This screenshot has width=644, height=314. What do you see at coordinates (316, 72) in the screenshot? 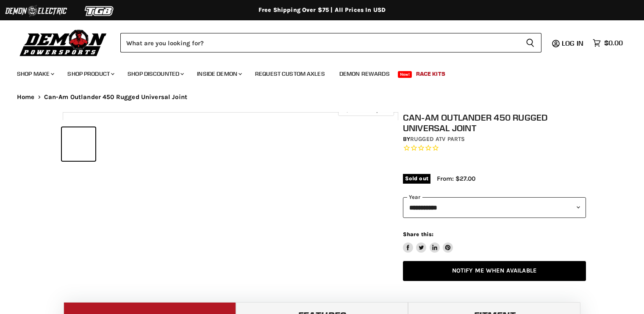
I see `ul: Main menu` at bounding box center [316, 72].